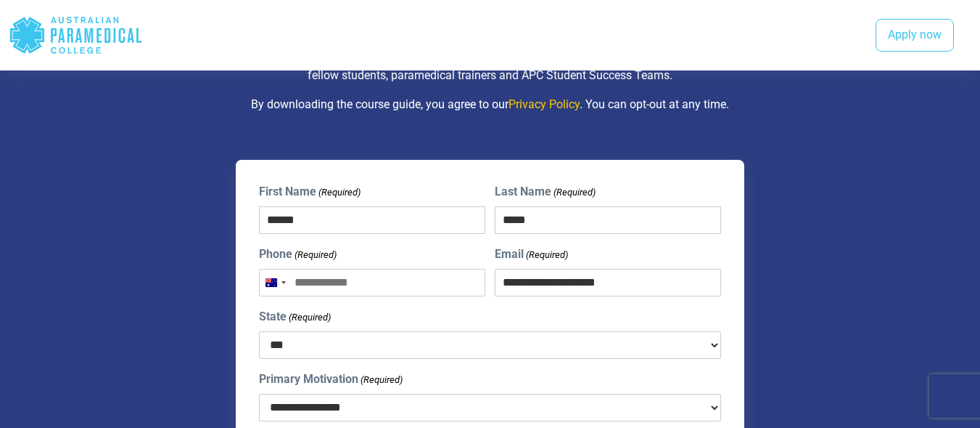  What do you see at coordinates (531, 254) in the screenshot?
I see `label: Email` at bounding box center [531, 254].